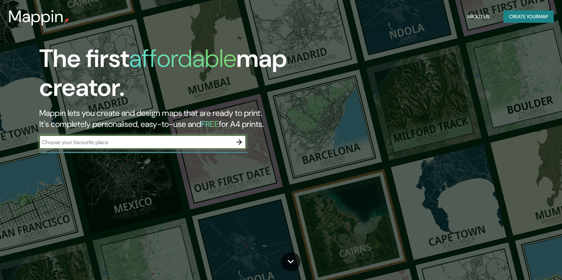  What do you see at coordinates (183, 58) in the screenshot?
I see `h1: affordable` at bounding box center [183, 58].